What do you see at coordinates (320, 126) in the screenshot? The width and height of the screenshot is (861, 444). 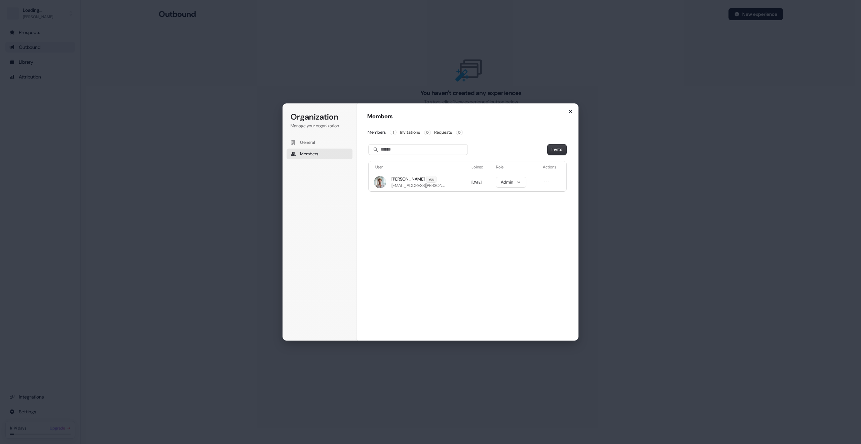 I see `p: Manage your organization.` at bounding box center [320, 126].